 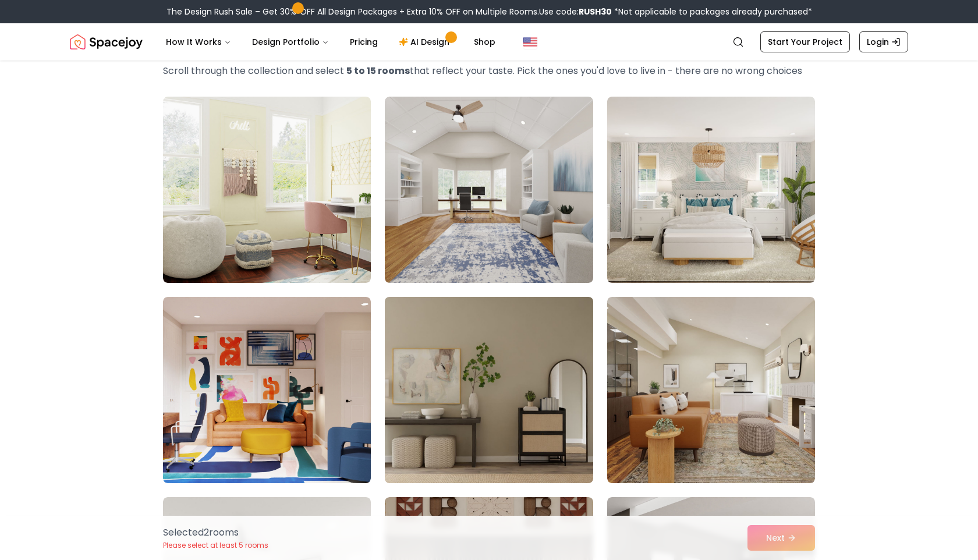 What do you see at coordinates (378, 70) in the screenshot?
I see `strong: 5 to 15 rooms` at bounding box center [378, 70].